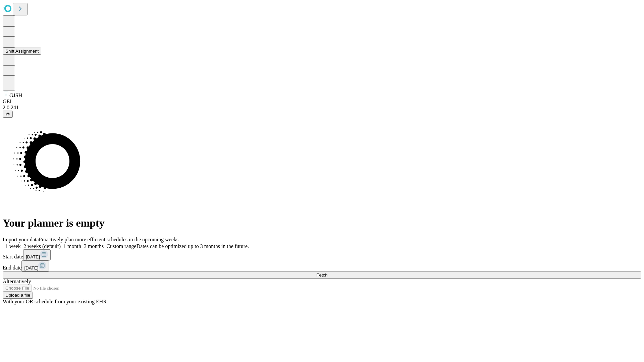 This screenshot has height=362, width=644. What do you see at coordinates (193, 246) in the screenshot?
I see `span: Dates can be optimized up to 3 months in the future.` at bounding box center [193, 246].